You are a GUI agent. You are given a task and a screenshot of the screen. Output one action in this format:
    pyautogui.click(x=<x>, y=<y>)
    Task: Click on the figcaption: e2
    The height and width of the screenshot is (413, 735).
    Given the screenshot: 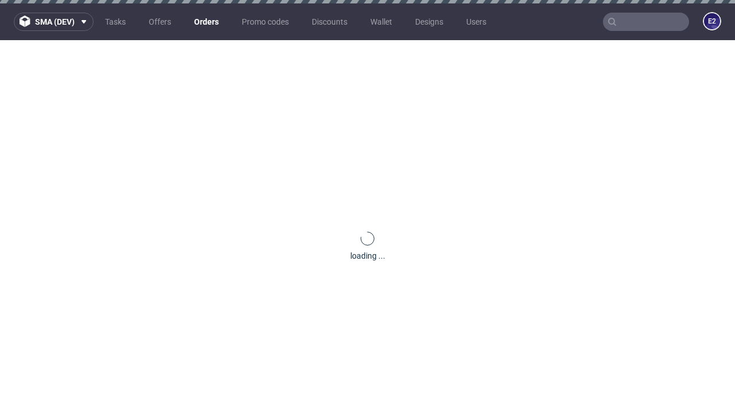 What is the action you would take?
    pyautogui.click(x=712, y=21)
    